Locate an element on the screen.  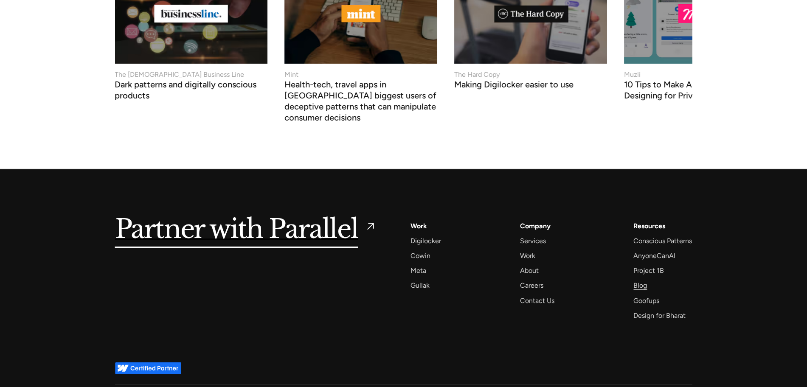
div: Blog is located at coordinates (640, 285).